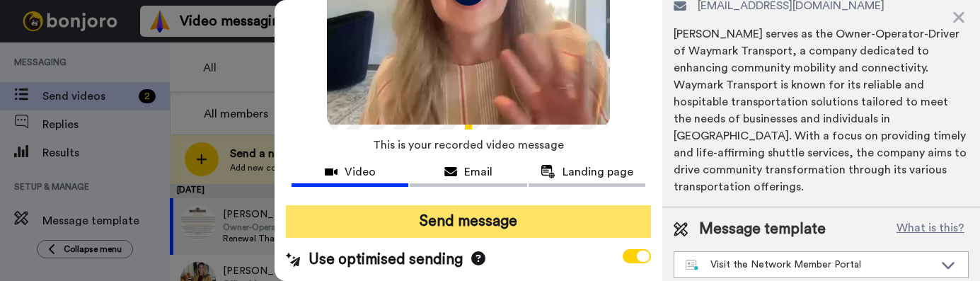  I want to click on span: Message template, so click(762, 229).